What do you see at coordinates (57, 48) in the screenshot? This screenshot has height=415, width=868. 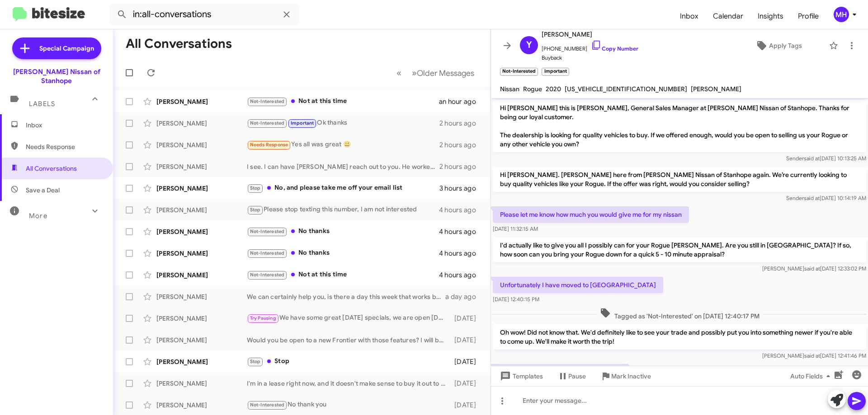 I see `a: Special Campaign` at bounding box center [57, 48].